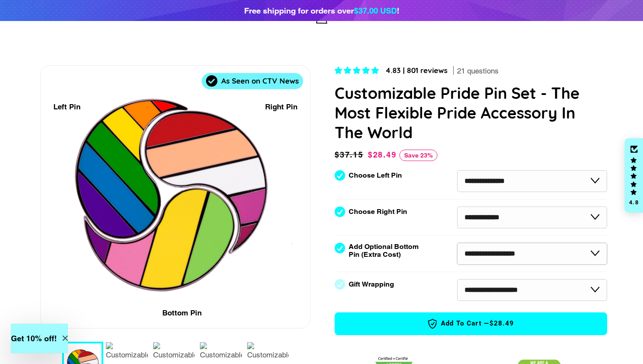 This screenshot has width=643, height=364. I want to click on span: $37.15, so click(350, 155).